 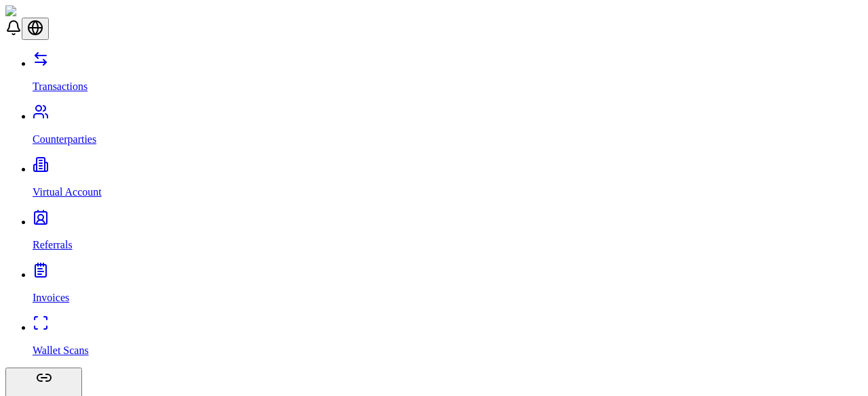 What do you see at coordinates (448, 140) in the screenshot?
I see `p: Counterparties` at bounding box center [448, 140].